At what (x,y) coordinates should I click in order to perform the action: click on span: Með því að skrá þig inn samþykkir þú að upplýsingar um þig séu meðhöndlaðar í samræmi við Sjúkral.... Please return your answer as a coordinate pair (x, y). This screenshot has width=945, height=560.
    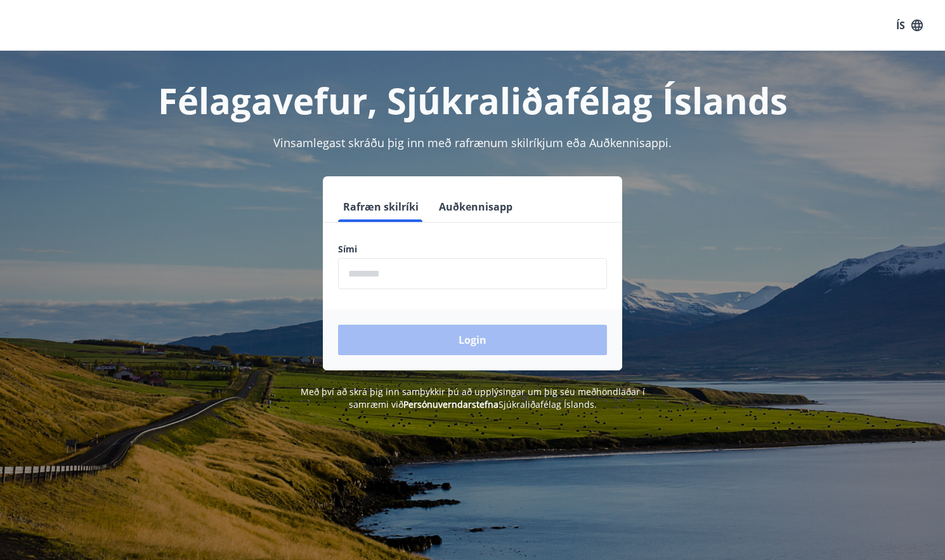
    Looking at the image, I should click on (472, 397).